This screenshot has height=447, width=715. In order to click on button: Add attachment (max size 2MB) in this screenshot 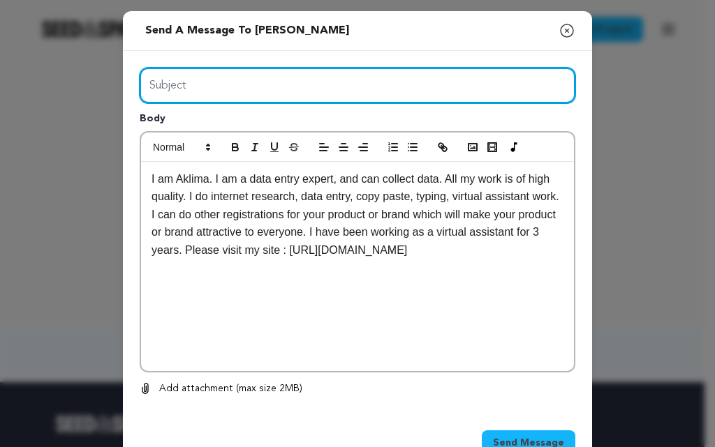, I will do `click(221, 389)`.